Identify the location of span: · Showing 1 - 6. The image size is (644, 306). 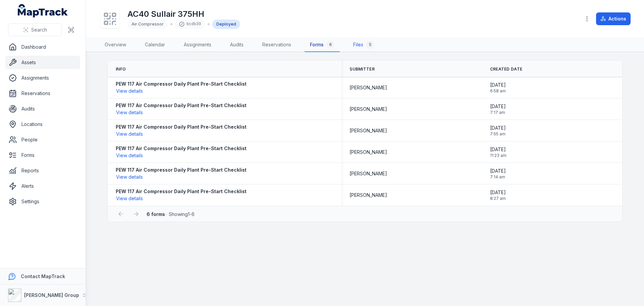
(170, 214).